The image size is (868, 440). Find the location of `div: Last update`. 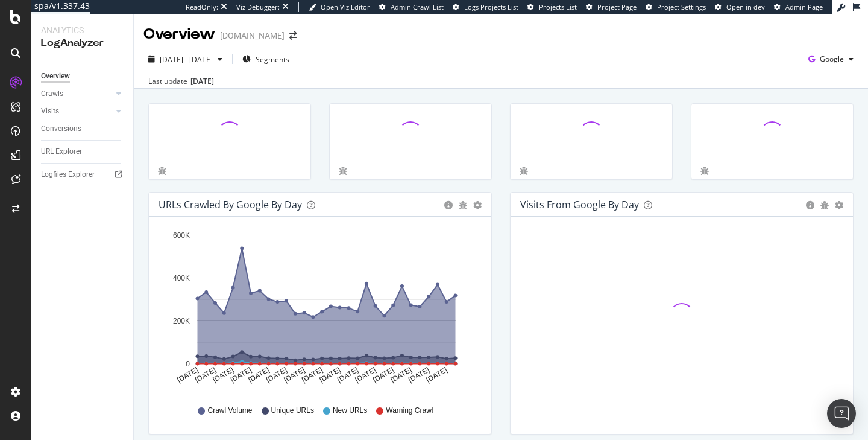

div: Last update is located at coordinates (181, 82).